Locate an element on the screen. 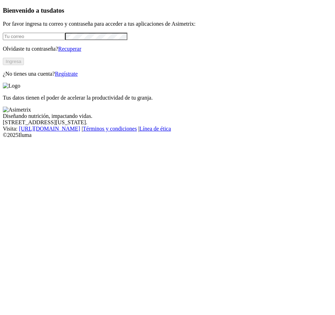 Image resolution: width=335 pixels, height=315 pixels. a: Línea de ética is located at coordinates (155, 129).